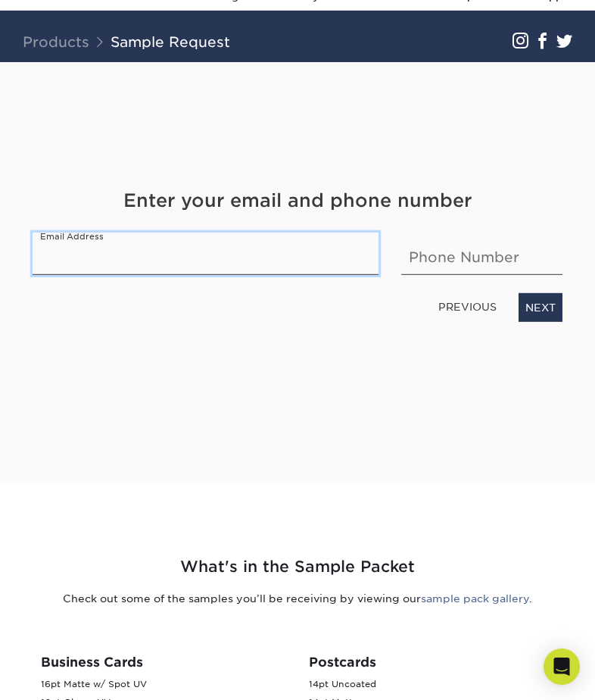  What do you see at coordinates (298, 200) in the screenshot?
I see `h4: Enter your email and phone number` at bounding box center [298, 200].